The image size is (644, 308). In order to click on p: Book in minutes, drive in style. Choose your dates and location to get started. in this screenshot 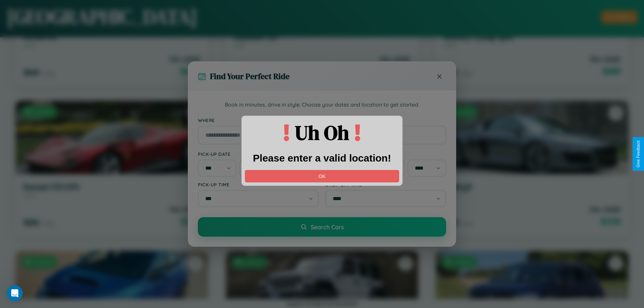, I will do `click(322, 105)`.